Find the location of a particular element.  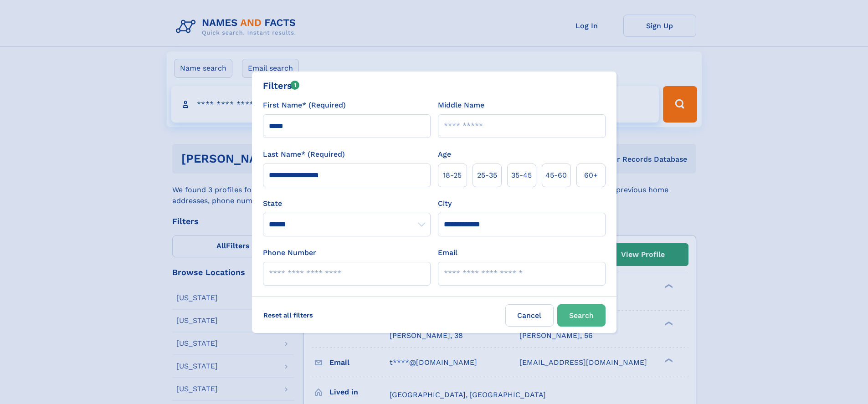

label: Phone Number is located at coordinates (289, 253).